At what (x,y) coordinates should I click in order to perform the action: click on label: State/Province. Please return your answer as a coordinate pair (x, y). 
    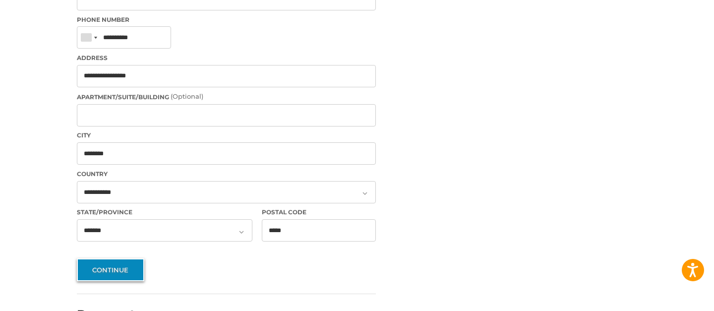
    Looking at the image, I should click on (165, 212).